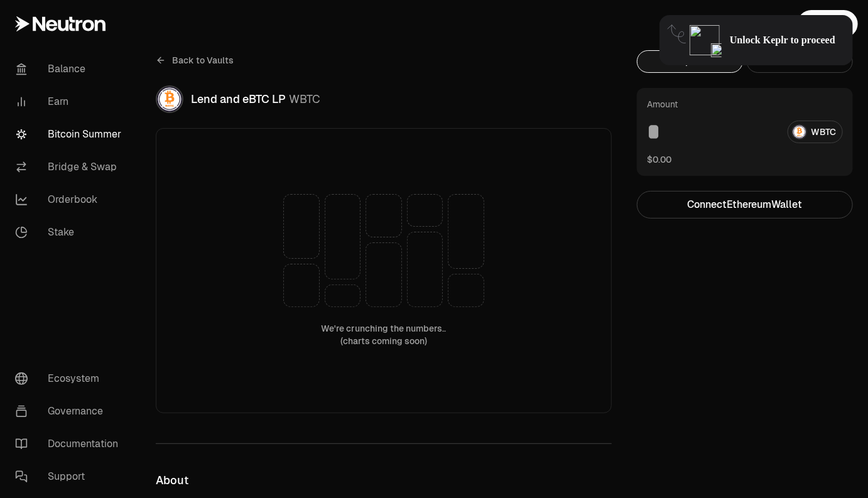  I want to click on button: Connect, so click(827, 24).